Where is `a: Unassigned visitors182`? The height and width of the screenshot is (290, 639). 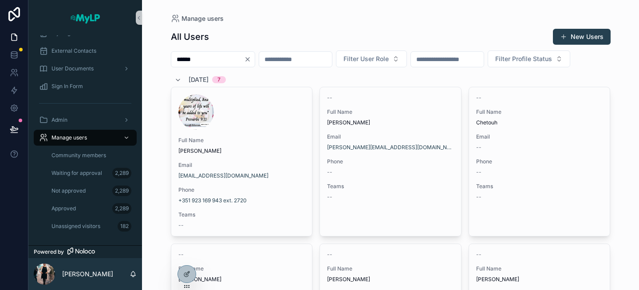
a: Unassigned visitors182 is located at coordinates (90, 227).